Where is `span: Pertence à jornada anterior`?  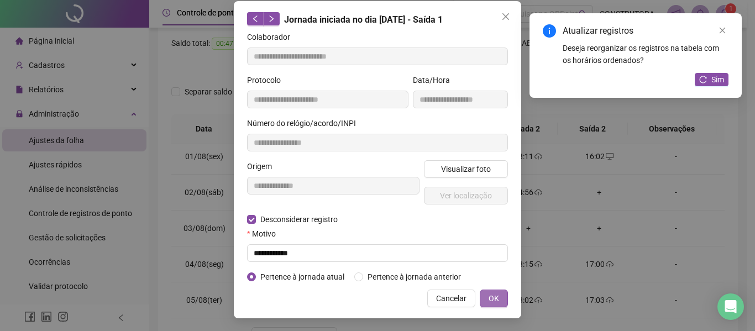
span: Pertence à jornada anterior is located at coordinates (414, 277).